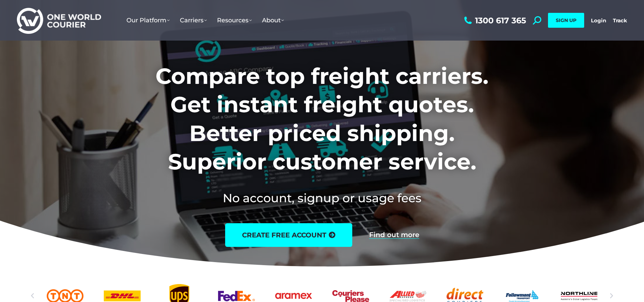 The image size is (644, 302). What do you see at coordinates (59, 20) in the screenshot?
I see `img: One World Courier` at bounding box center [59, 20].